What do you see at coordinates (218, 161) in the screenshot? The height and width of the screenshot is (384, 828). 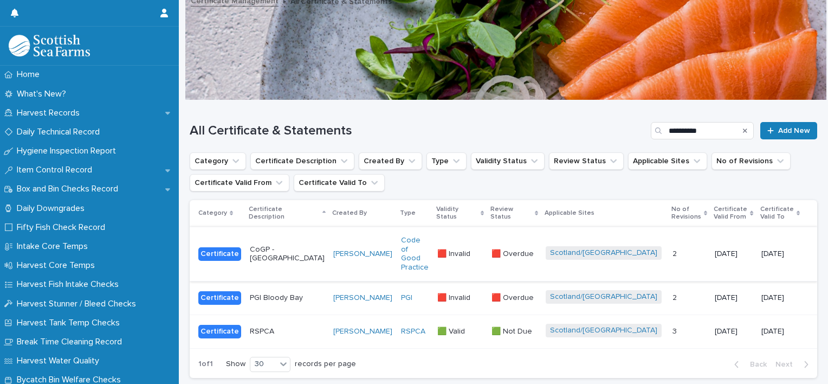 I see `button: Category` at bounding box center [218, 161].